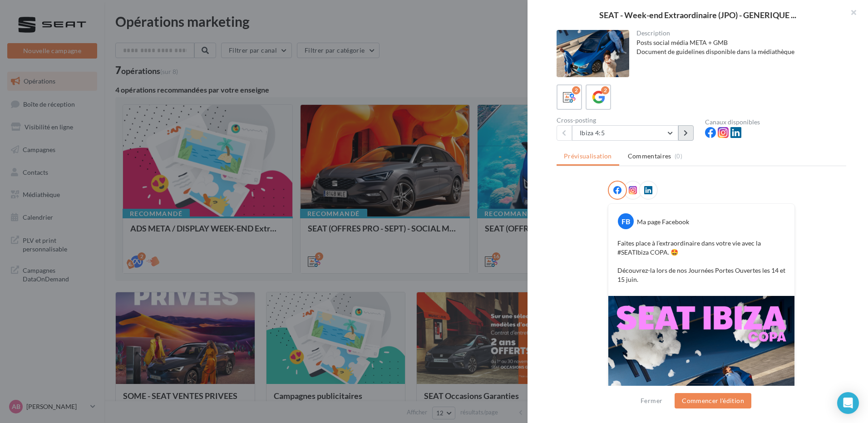 This screenshot has width=868, height=423. I want to click on button: Commencer l'édition, so click(712, 401).